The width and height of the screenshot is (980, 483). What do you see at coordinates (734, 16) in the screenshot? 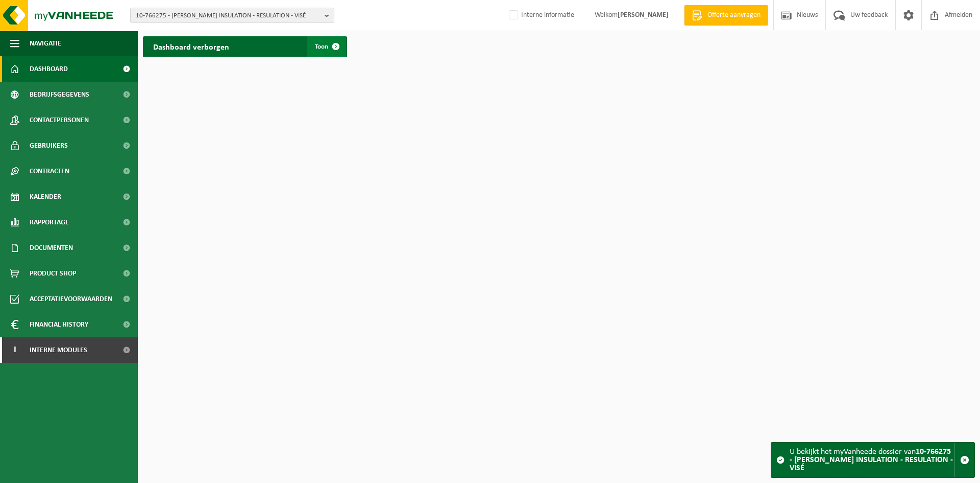
I see `span: Offerte aanvragen` at bounding box center [734, 16].